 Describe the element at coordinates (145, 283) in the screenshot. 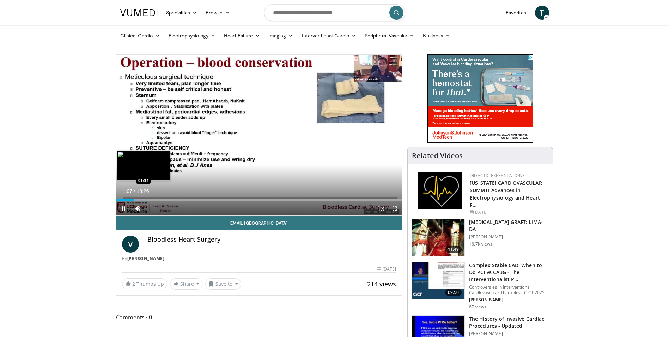

I see `a: 2 Thumbs Up` at that location.